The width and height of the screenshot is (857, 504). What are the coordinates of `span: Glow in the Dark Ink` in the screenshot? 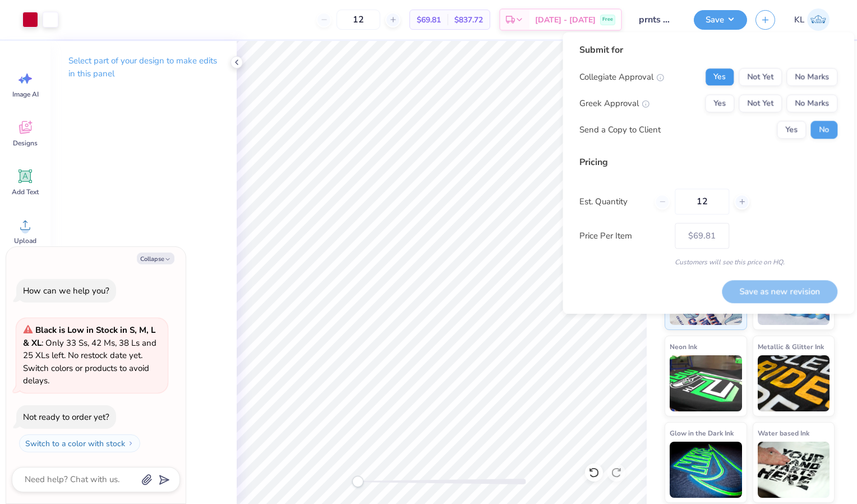 It's located at (702, 432).